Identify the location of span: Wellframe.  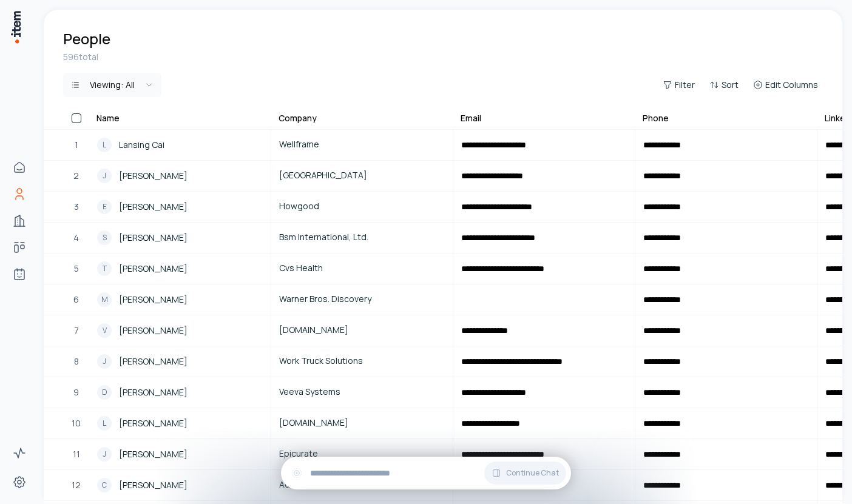
(361, 145).